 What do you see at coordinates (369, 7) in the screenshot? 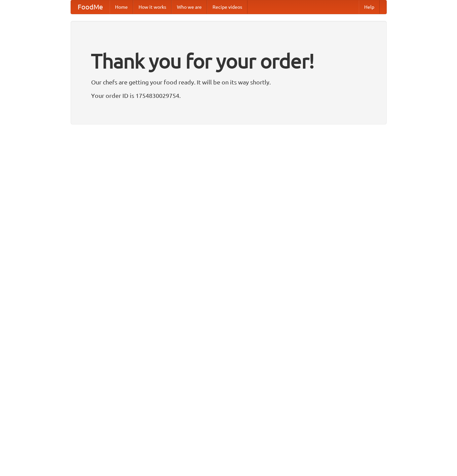
I see `a: Help` at bounding box center [369, 7].